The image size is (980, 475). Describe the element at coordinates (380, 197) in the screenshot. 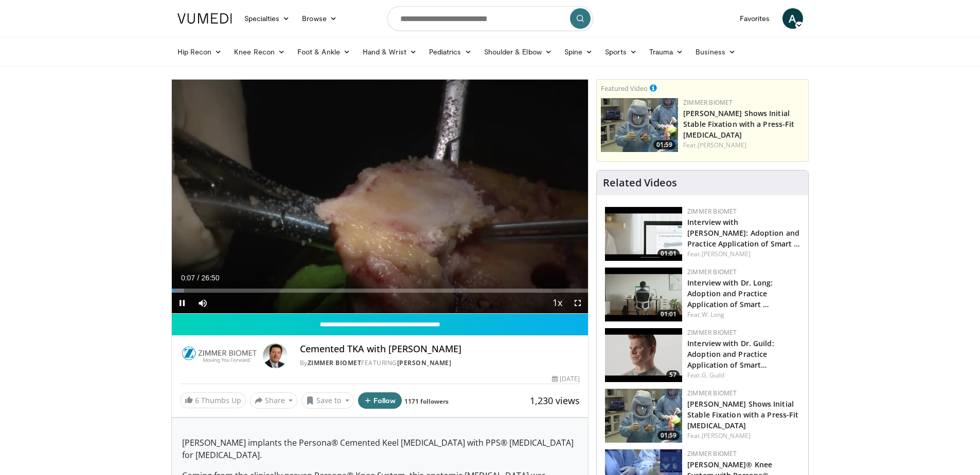

I see `video-js: Video Player` at that location.